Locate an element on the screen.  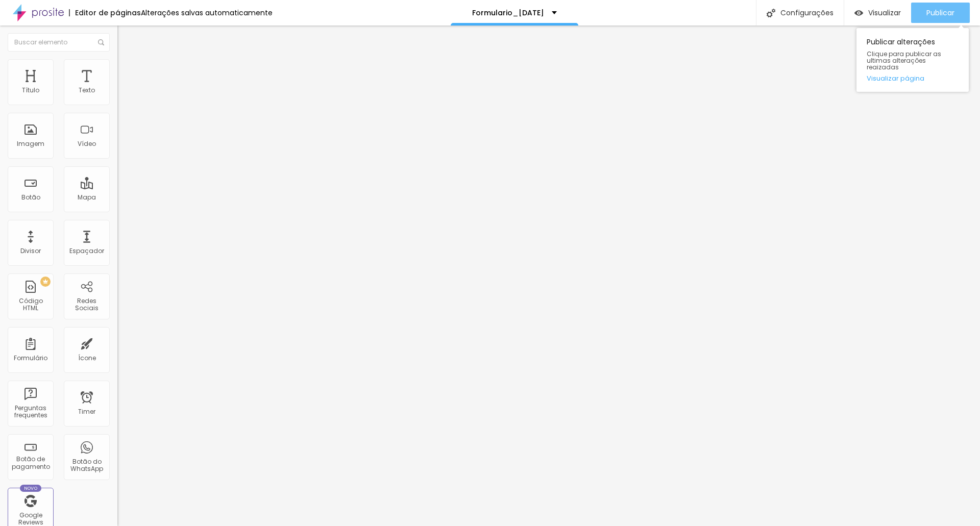
div: Novo is located at coordinates (30, 488).